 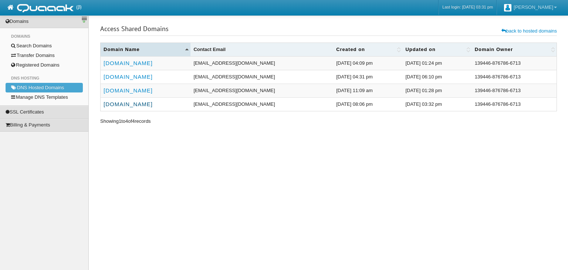 I want to click on a: Domain Owner, so click(x=494, y=49).